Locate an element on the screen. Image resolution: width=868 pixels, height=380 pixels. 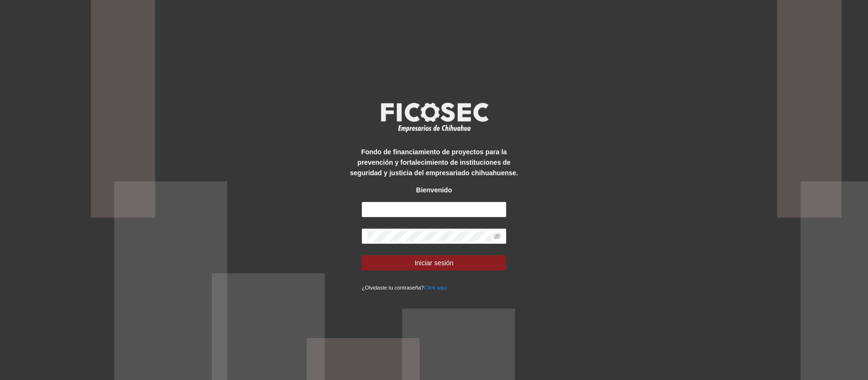
strong: Bienvenido is located at coordinates (434, 190).